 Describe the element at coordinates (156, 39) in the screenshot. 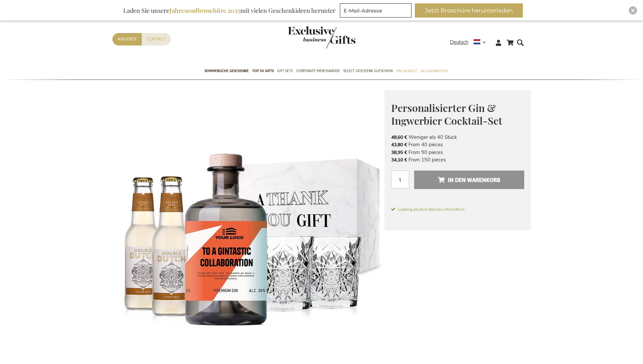

I see `a: Contact` at that location.